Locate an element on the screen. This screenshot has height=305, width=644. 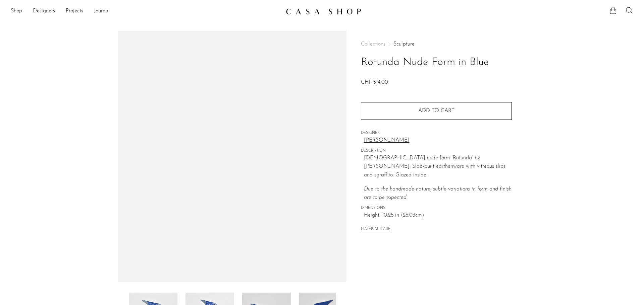
nav: Desktop navigation is located at coordinates (145, 12).